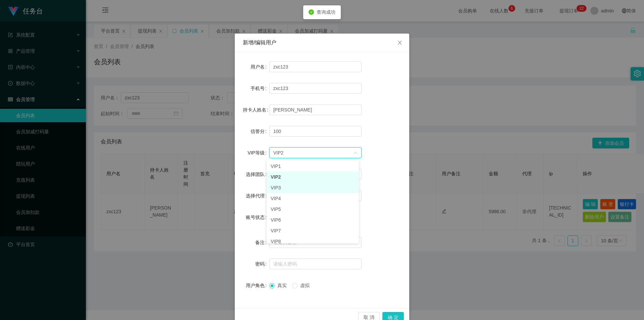 This screenshot has height=320, width=644. Describe the element at coordinates (313, 166) in the screenshot. I see `li: VIP1` at that location.